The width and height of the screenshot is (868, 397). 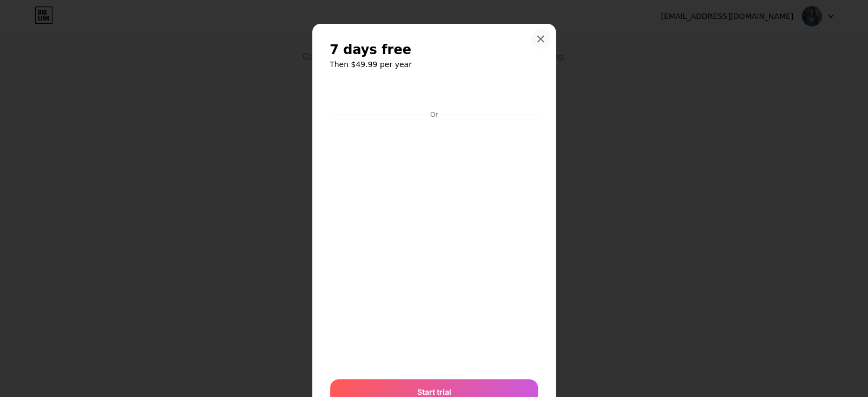 What do you see at coordinates (434, 115) in the screenshot?
I see `div: Or` at bounding box center [434, 115].